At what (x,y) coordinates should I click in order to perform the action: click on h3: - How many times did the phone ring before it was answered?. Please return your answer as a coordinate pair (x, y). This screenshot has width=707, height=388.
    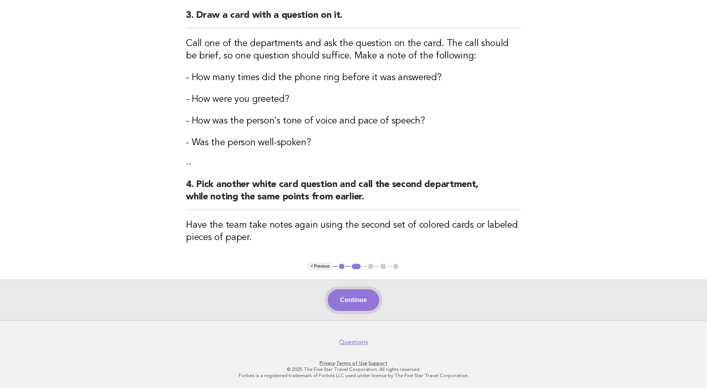
    Looking at the image, I should click on (353, 78).